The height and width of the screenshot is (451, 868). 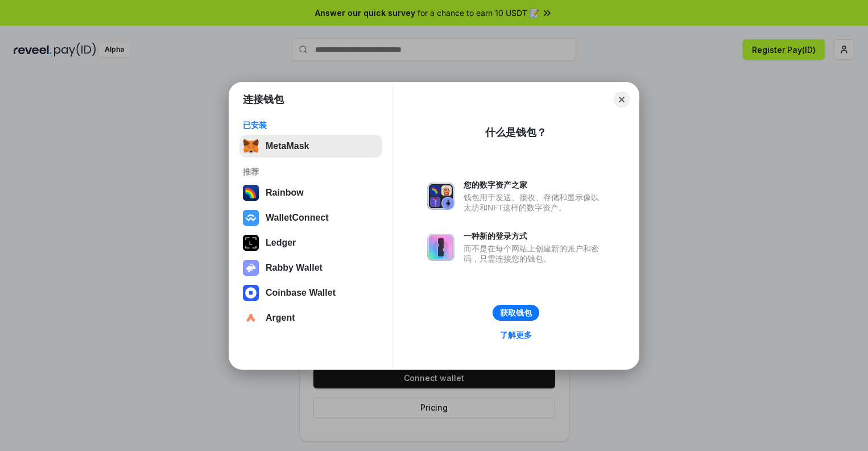 I want to click on div: 而不是在每个网站上创建新的账户和密码，只需连接您的钱包。, so click(x=534, y=254).